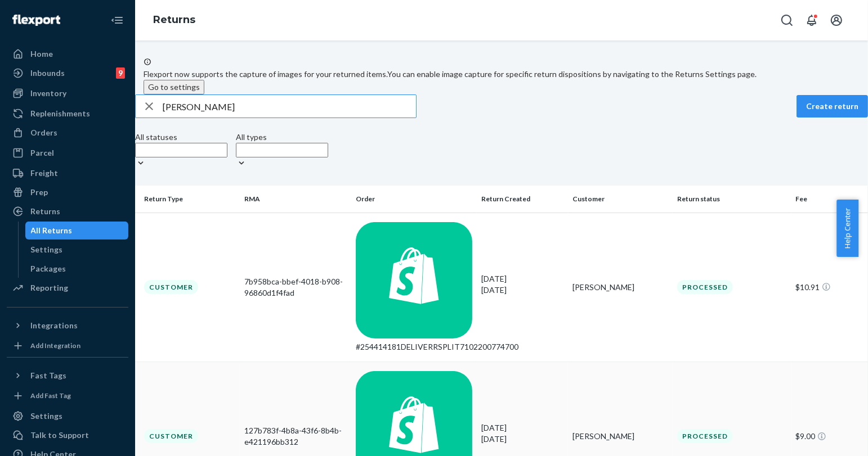 This screenshot has height=456, width=868. What do you see at coordinates (787, 20) in the screenshot?
I see `button: Open Search Box` at bounding box center [787, 20].